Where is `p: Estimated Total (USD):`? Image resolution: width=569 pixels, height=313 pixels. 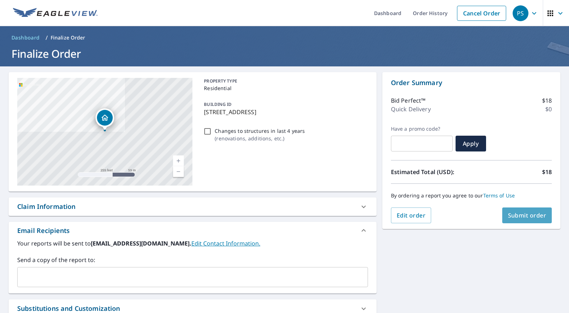 p: Estimated Total (USD): is located at coordinates (431, 172).